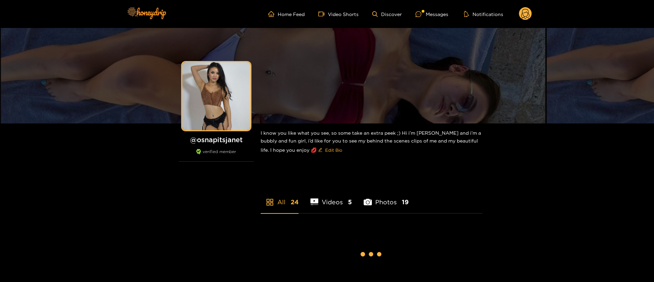 This screenshot has height=282, width=654. Describe the element at coordinates (386, 198) in the screenshot. I see `li: Photos` at that location.